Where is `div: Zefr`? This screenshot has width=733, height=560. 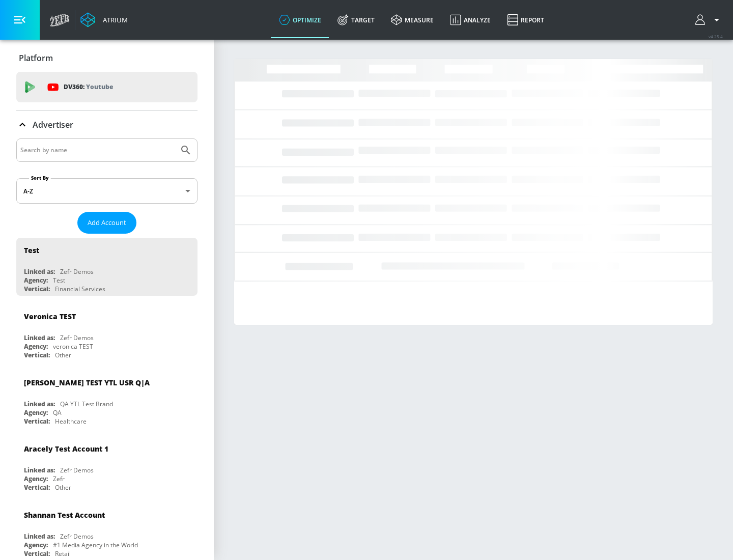
div: Zefr is located at coordinates (58, 478).